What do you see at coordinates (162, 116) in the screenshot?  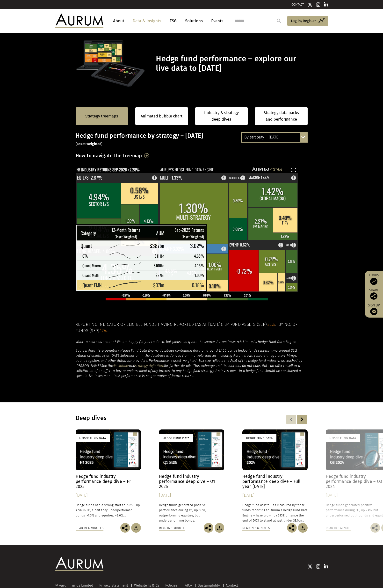 I see `a: Animated bubble chart` at bounding box center [162, 116].